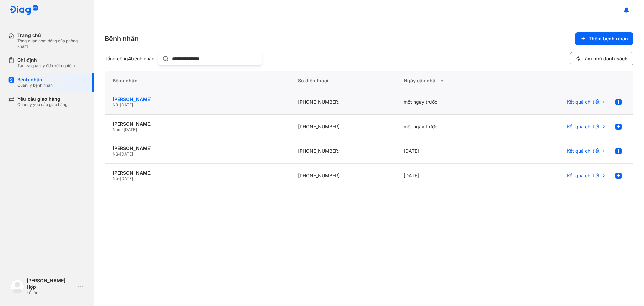 Image resolution: width=644 pixels, height=306 pixels. Describe the element at coordinates (52, 44) in the screenshot. I see `div: Tổng quan hoạt động của phòng khám` at that location.